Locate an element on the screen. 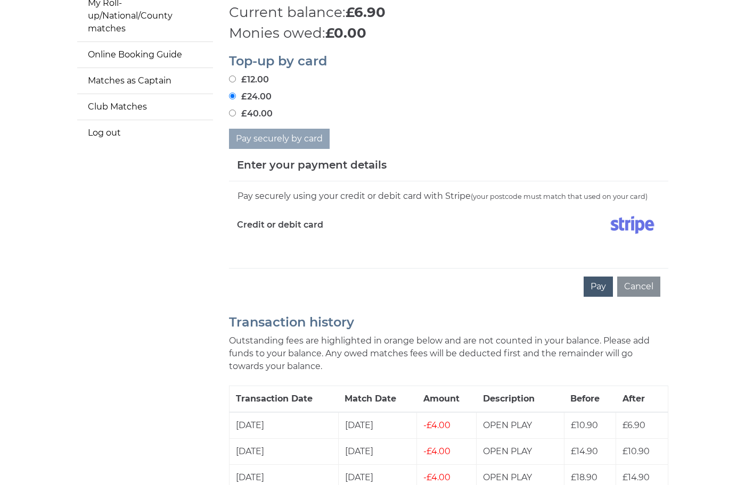 The width and height of the screenshot is (745, 485). p: Outstanding fees are highlighted in orange below and are not counted in your balance. Please add ... is located at coordinates (448, 354).